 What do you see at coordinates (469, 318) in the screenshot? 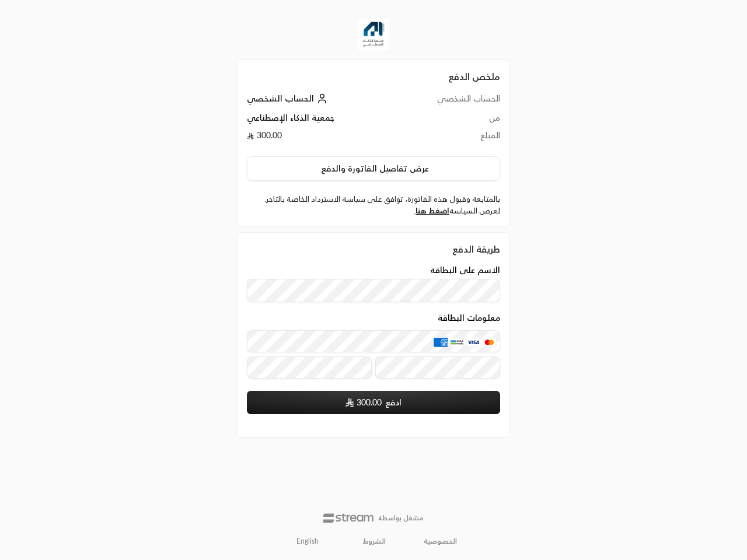
I see `legend: معلومات البطاقة` at bounding box center [469, 318].